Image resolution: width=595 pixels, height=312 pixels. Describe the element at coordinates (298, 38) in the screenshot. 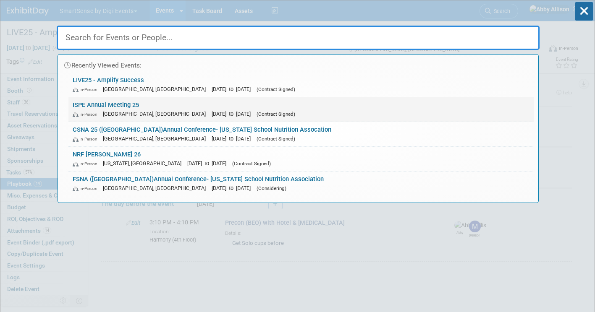

I see `input: Search for Events or People...` at that location.